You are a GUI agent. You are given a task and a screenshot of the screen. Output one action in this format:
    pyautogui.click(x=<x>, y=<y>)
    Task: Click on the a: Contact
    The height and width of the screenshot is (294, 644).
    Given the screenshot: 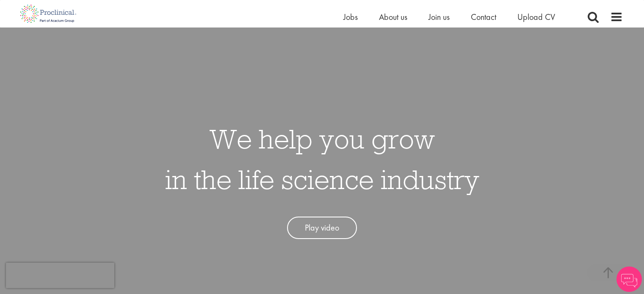 What is the action you would take?
    pyautogui.click(x=483, y=17)
    